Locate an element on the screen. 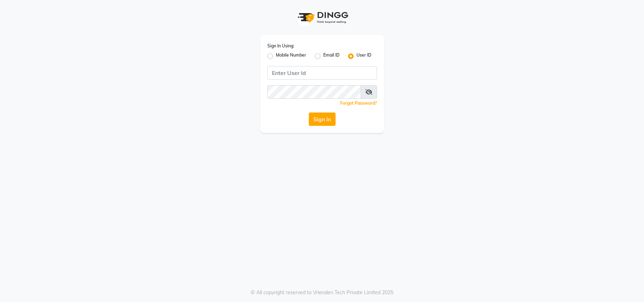 The height and width of the screenshot is (302, 644). label: Mobile Number is located at coordinates (291, 56).